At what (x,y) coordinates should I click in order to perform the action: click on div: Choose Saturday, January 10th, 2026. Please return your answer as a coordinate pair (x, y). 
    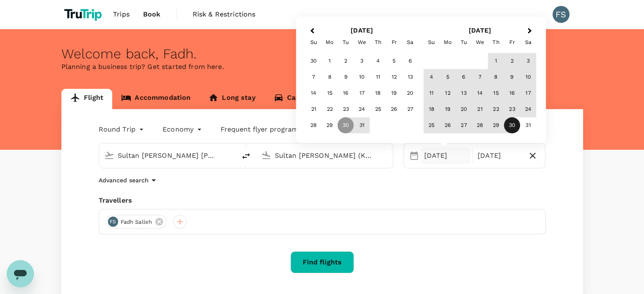
    Looking at the image, I should click on (528, 77).